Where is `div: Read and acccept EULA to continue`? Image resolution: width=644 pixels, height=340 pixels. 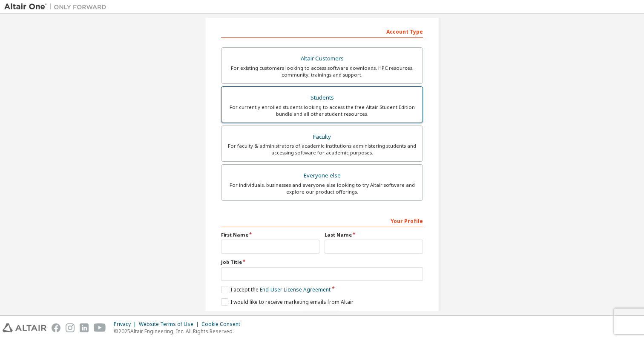 div: Read and acccept EULA to continue is located at coordinates (322, 317).